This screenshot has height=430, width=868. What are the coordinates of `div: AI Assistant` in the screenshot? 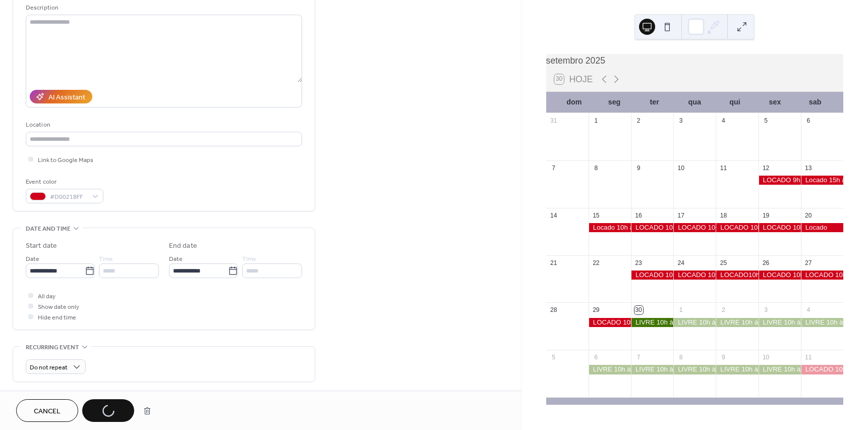 It's located at (67, 97).